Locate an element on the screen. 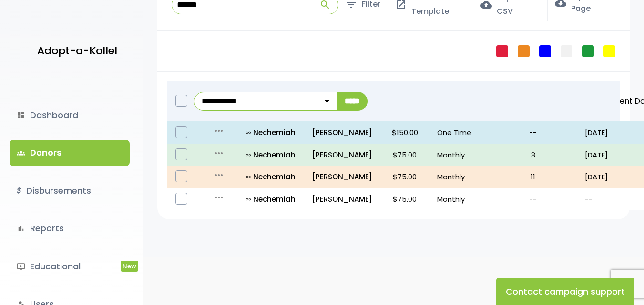  i: bar_chart is located at coordinates (21, 229).